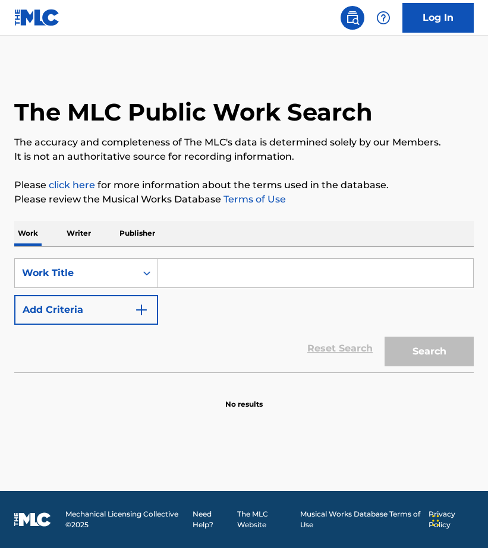 This screenshot has height=548, width=488. I want to click on img: search, so click(352, 18).